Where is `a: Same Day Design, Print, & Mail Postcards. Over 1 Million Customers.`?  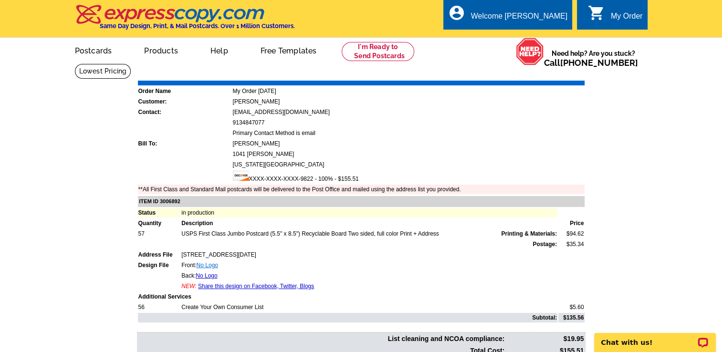
a: Same Day Design, Print, & Mail Postcards. Over 1 Million Customers. is located at coordinates (185, 21).